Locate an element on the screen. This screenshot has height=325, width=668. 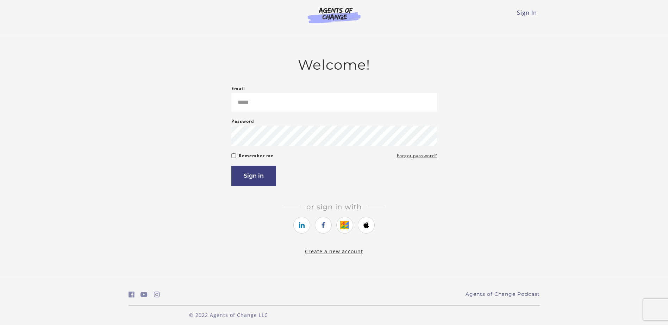
button: Sign in is located at coordinates (254, 176).